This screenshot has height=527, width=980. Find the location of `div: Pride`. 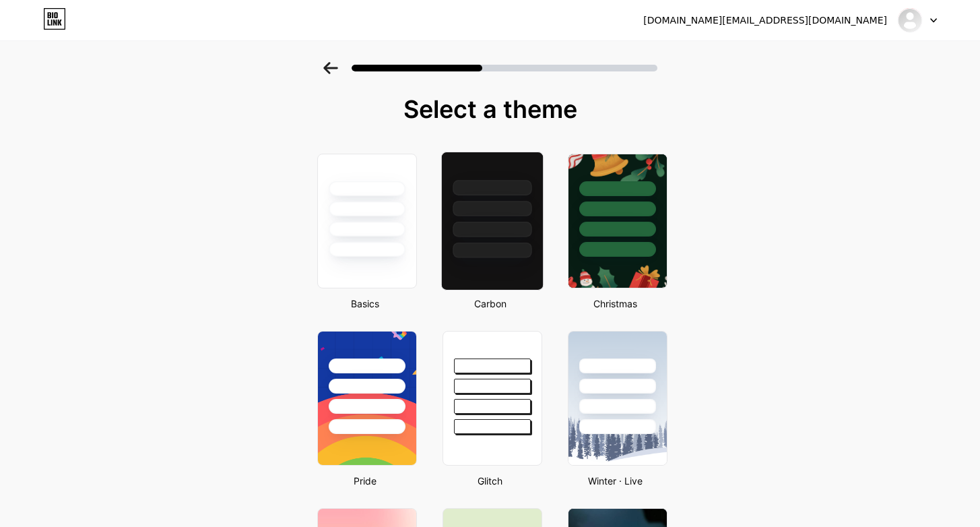

div: Pride is located at coordinates (365, 480).